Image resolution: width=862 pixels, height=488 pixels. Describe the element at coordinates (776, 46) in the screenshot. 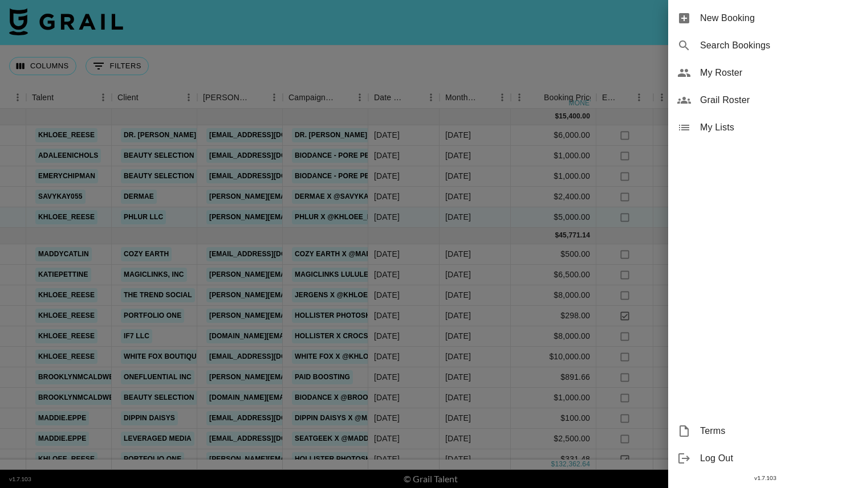

I see `span: Search Bookings` at that location.